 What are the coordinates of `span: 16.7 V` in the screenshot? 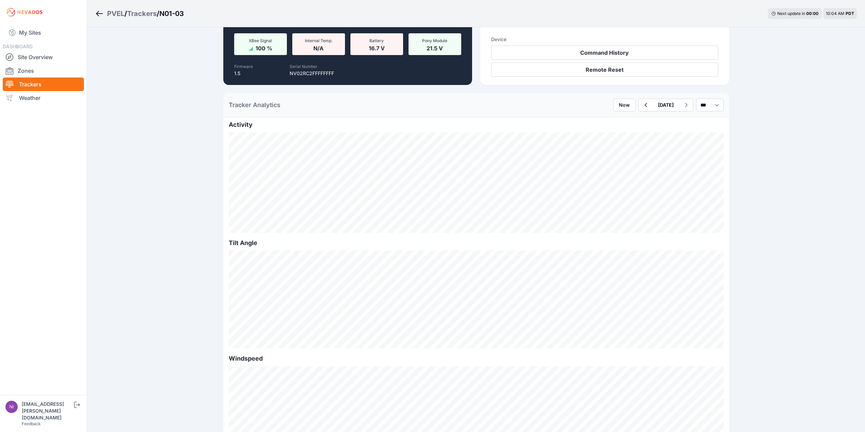 It's located at (377, 48).